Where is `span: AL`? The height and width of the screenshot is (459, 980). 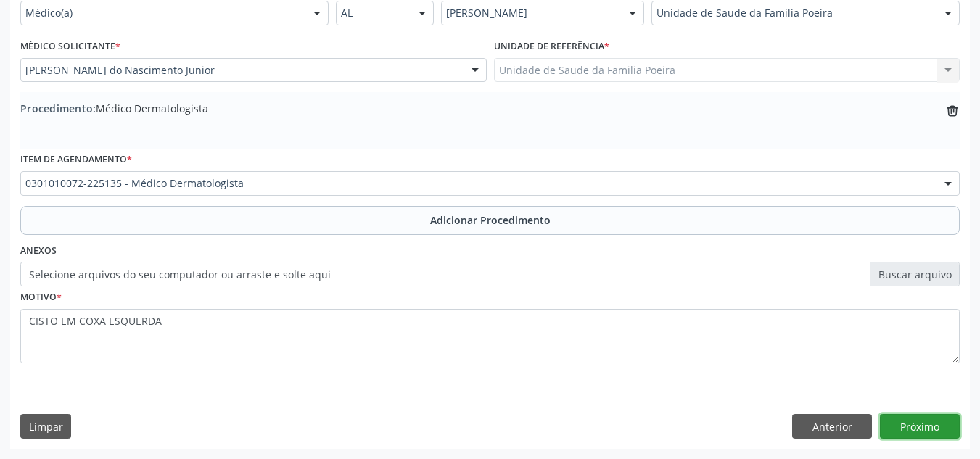 span: AL is located at coordinates (373, 14).